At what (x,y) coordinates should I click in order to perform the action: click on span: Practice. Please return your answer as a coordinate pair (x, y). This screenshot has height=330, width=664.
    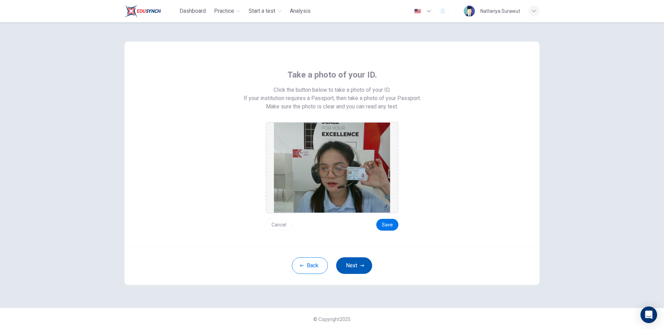
    Looking at the image, I should click on (224, 11).